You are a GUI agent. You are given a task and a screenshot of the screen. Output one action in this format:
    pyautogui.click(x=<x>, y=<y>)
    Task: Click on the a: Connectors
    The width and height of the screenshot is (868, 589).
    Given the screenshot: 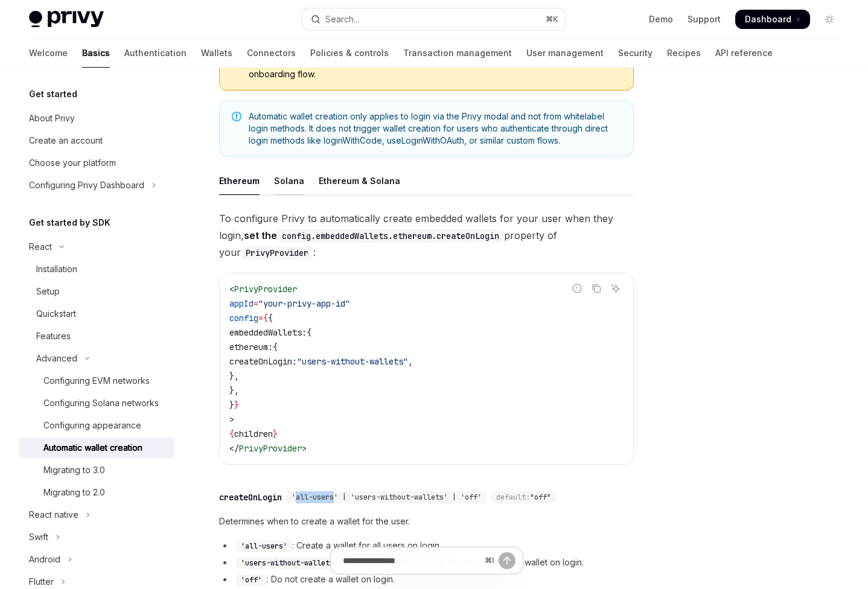 What is the action you would take?
    pyautogui.click(x=271, y=53)
    